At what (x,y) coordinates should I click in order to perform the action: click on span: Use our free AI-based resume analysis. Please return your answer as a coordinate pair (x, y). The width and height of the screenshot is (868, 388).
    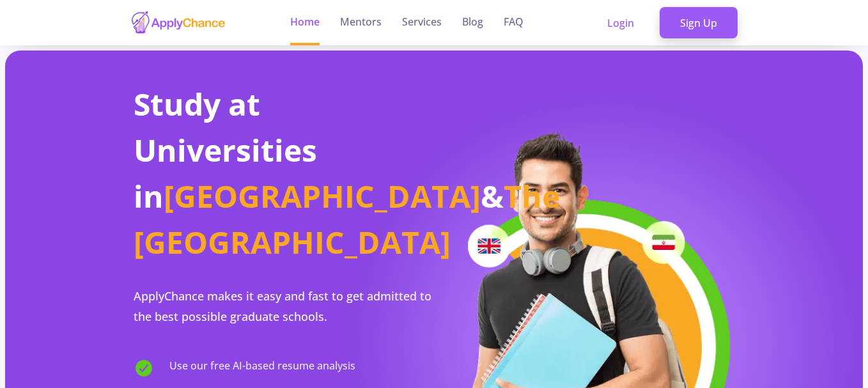
    Looking at the image, I should click on (262, 368).